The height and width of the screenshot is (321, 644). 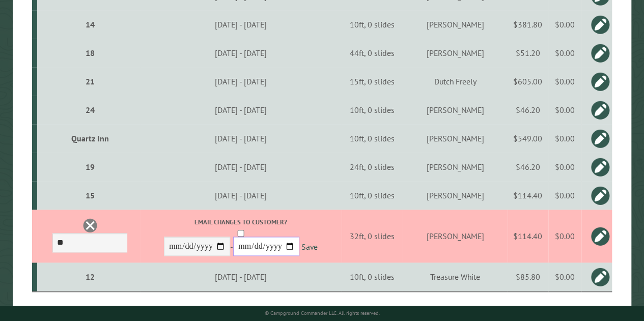 What do you see at coordinates (309, 247) in the screenshot?
I see `a: Save` at bounding box center [309, 247].